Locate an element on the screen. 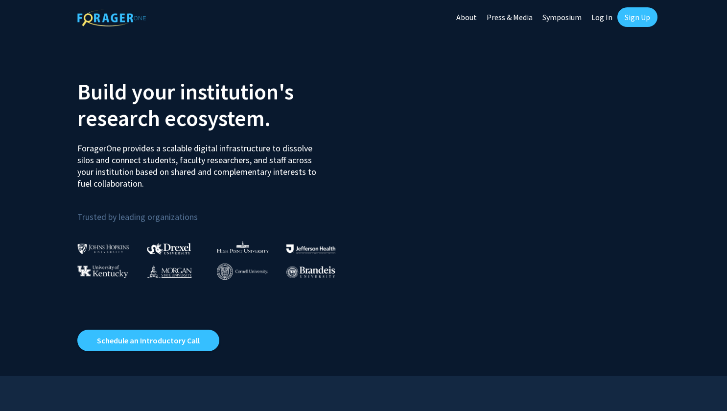 Image resolution: width=727 pixels, height=411 pixels. h2: Build your institution's research ecosystem. is located at coordinates (217, 105).